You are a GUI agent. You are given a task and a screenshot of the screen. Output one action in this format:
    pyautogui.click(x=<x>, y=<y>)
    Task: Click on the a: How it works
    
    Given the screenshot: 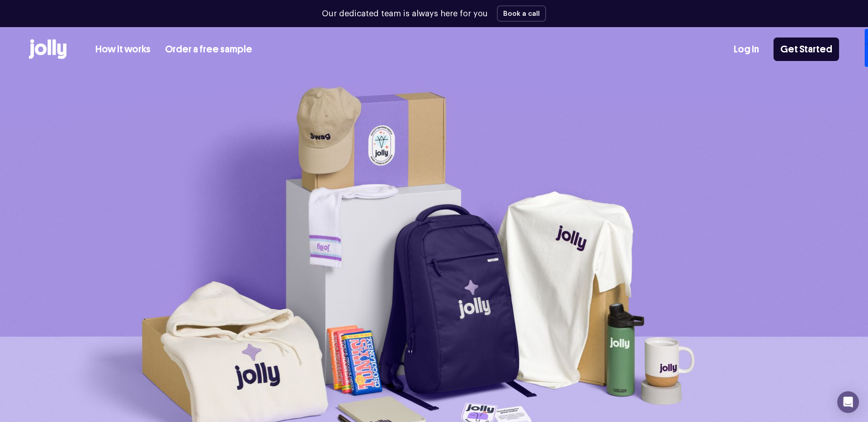 What is the action you would take?
    pyautogui.click(x=123, y=50)
    